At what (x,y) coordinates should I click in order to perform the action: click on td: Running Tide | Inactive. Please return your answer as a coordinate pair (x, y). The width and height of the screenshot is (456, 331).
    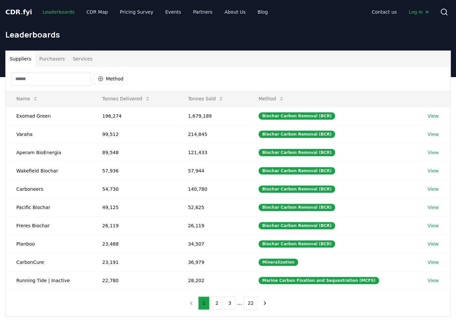
    Looking at the image, I should click on (49, 281).